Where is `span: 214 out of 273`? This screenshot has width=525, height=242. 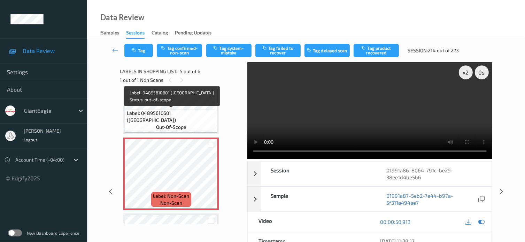
span: 214 out of 273 is located at coordinates (443, 50).